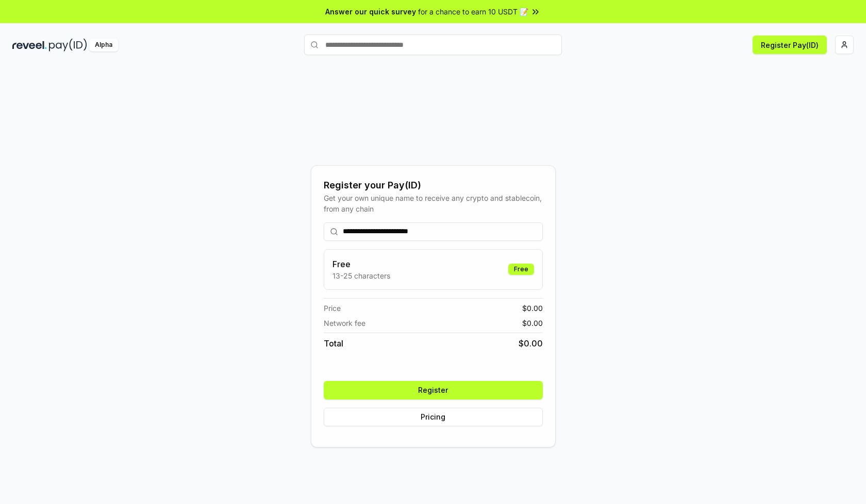 This screenshot has height=504, width=866. What do you see at coordinates (30, 45) in the screenshot?
I see `img: reveel_dark` at bounding box center [30, 45].